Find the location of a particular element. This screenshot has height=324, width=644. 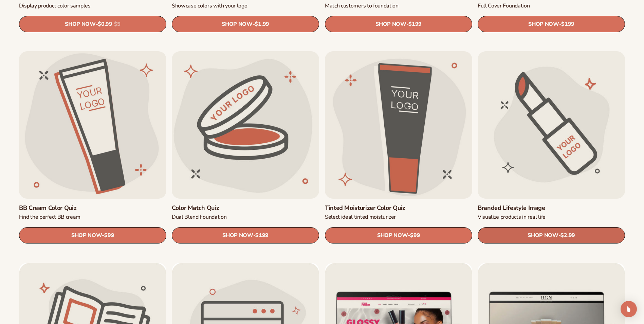

span: $2.99 is located at coordinates (568, 236).